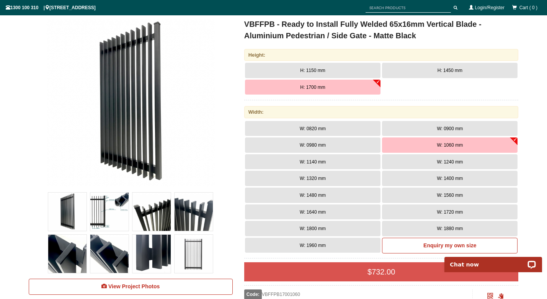 The height and width of the screenshot is (299, 547). What do you see at coordinates (381, 112) in the screenshot?
I see `div: Width:` at bounding box center [381, 112].